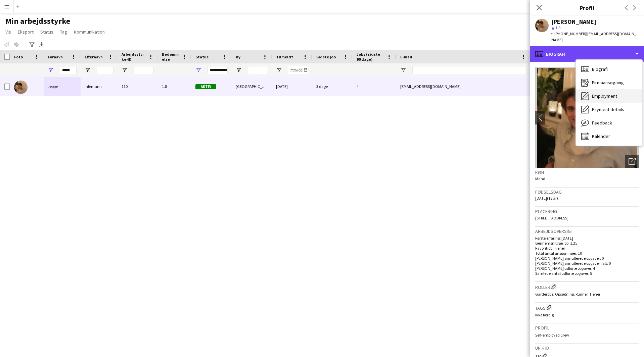 This screenshot has width=644, height=357. Describe the element at coordinates (8, 32) in the screenshot. I see `a: Vis` at that location.